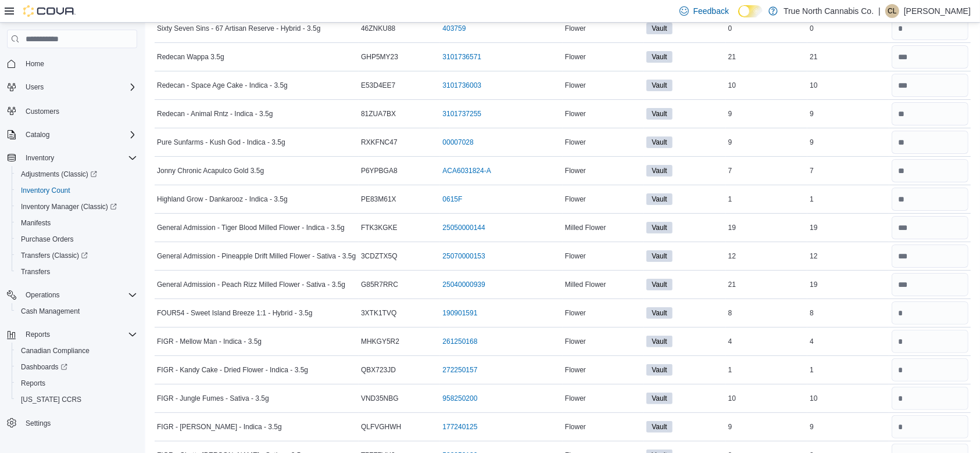 This screenshot has height=453, width=980. I want to click on button: Cash Management, so click(76, 312).